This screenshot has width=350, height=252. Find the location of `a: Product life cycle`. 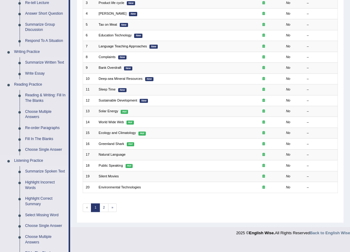

a: Product life cycle is located at coordinates (111, 3).